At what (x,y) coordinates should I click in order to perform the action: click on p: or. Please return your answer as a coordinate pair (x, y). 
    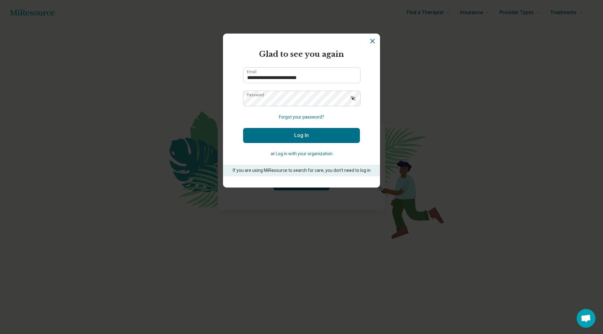
    Looking at the image, I should click on (301, 154).